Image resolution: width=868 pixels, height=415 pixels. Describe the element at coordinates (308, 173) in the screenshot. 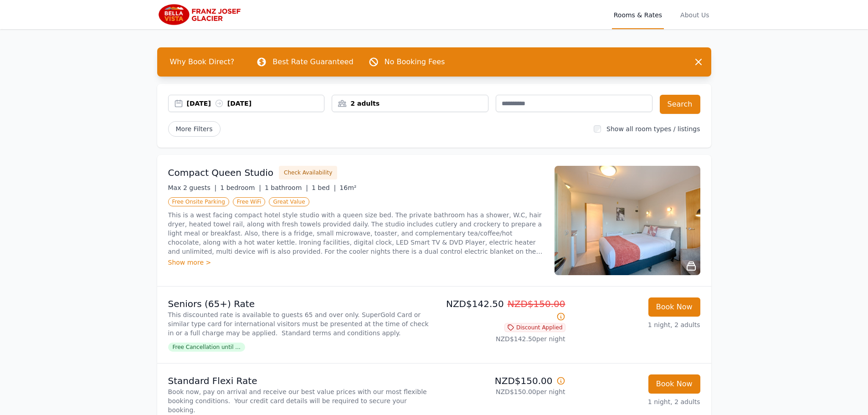

I see `button: Check Availability` at that location.